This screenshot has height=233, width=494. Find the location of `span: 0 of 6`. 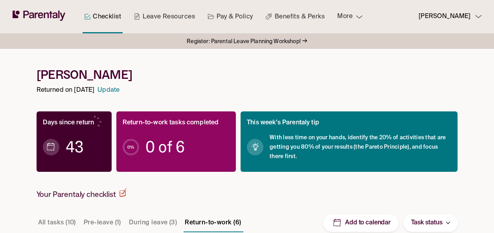

span: 0 of 6 is located at coordinates (165, 147).